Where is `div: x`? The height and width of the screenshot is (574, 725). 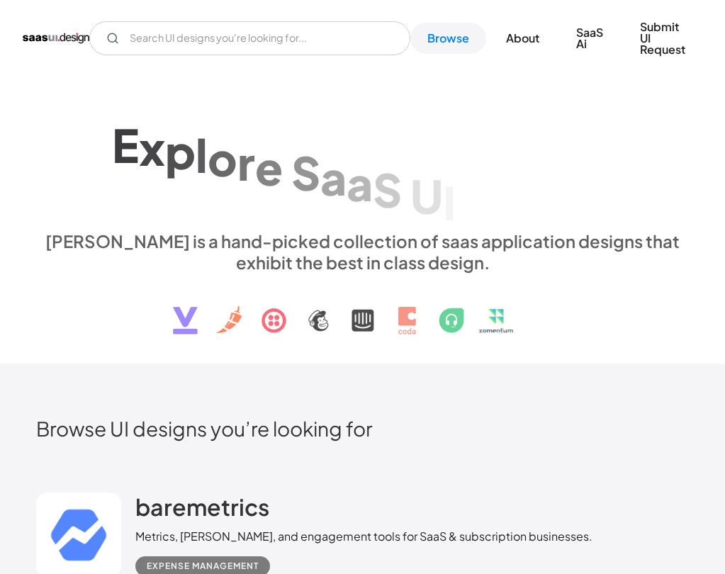
div: x is located at coordinates (152, 147).